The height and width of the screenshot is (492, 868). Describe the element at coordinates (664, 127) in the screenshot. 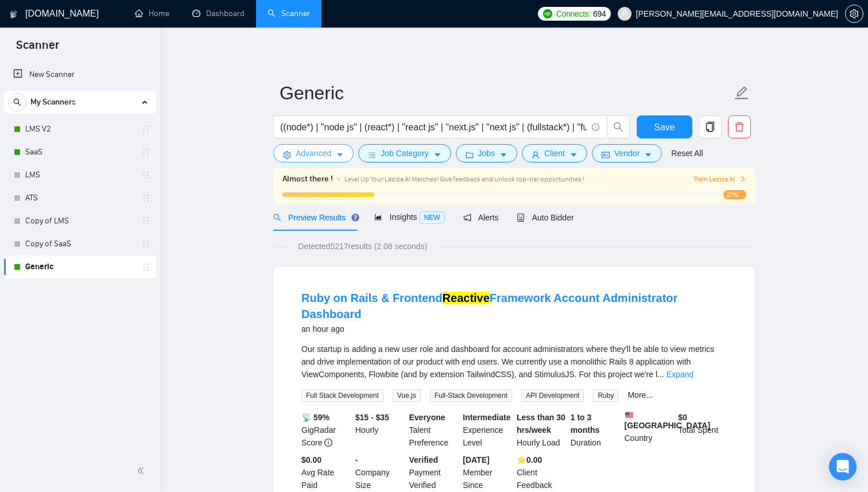

I see `button: Save` at that location.